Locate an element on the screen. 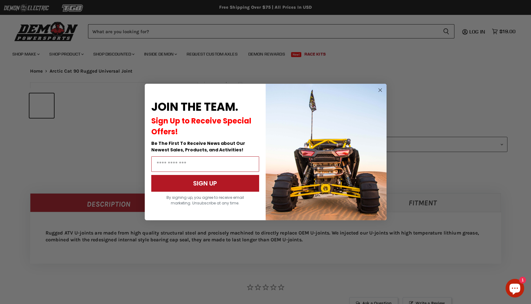  inbox-online-store-chat: Shopify online store chat is located at coordinates (515, 289).